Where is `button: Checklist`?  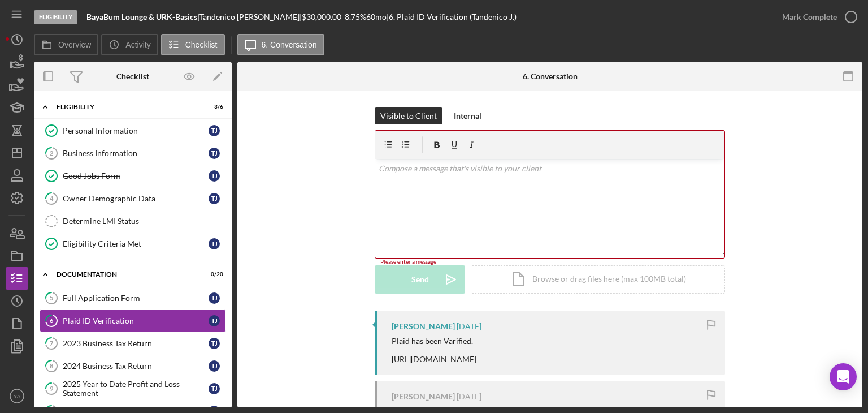 button: Checklist is located at coordinates (193, 45).